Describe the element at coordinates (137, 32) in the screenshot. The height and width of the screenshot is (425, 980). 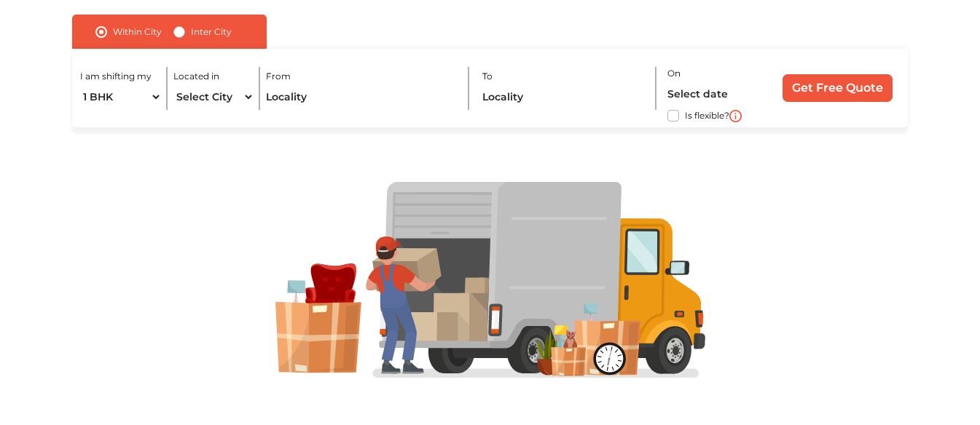
I see `label: Within City` at that location.